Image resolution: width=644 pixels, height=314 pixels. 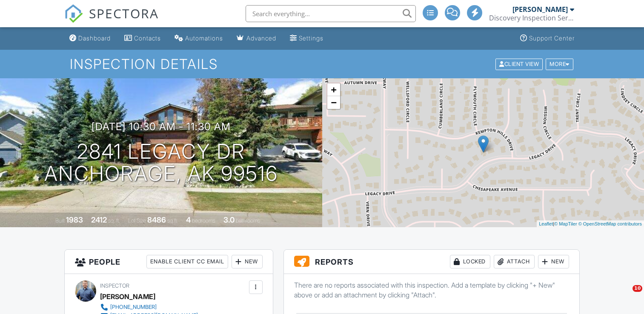 I want to click on div: Locked, so click(x=470, y=262).